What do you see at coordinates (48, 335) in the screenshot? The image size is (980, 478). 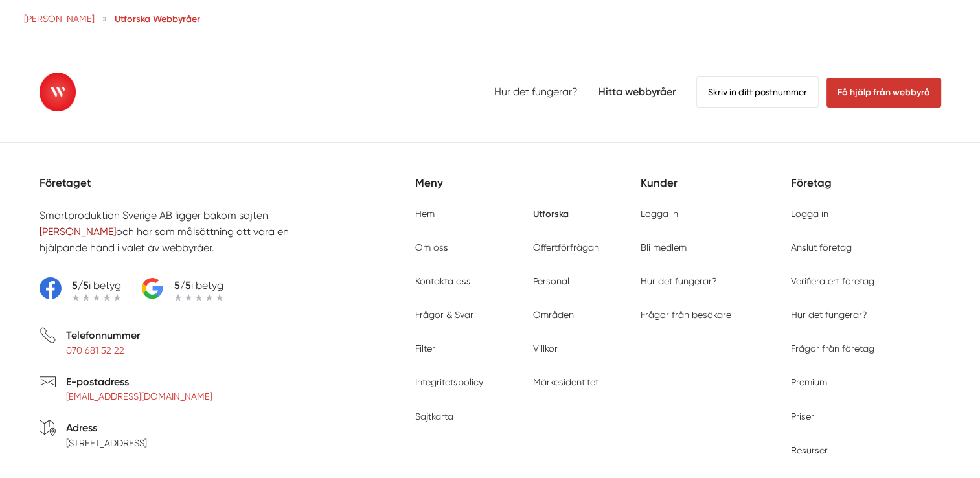 I see `svg: Telefon` at bounding box center [48, 335].